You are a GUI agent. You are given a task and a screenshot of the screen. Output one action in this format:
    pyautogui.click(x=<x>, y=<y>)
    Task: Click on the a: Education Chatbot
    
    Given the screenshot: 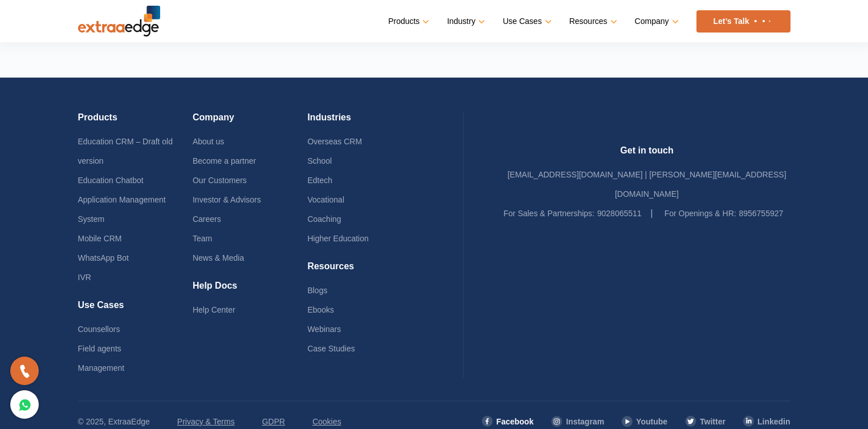 What is the action you would take?
    pyautogui.click(x=111, y=180)
    